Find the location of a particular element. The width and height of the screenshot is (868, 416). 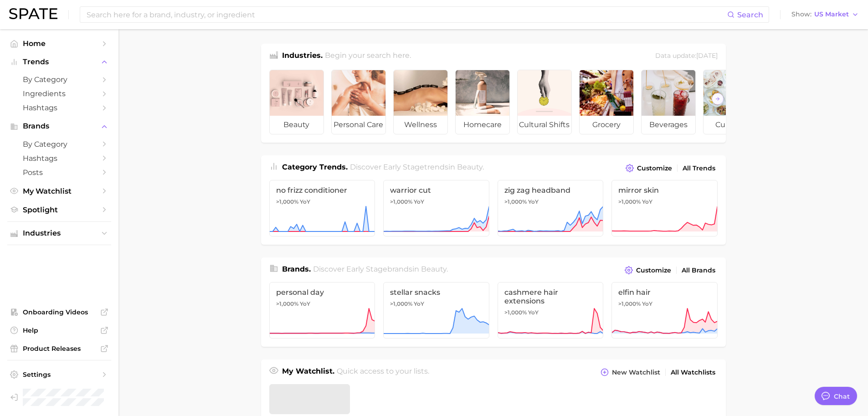

a: Product Releases is located at coordinates (59, 349).